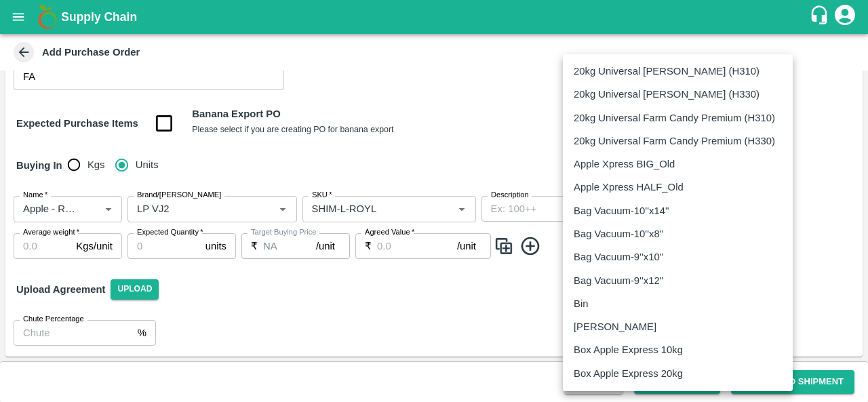 The width and height of the screenshot is (868, 402). What do you see at coordinates (622, 211) in the screenshot?
I see `p: Bag Vacuum-10''x14''` at bounding box center [622, 211].